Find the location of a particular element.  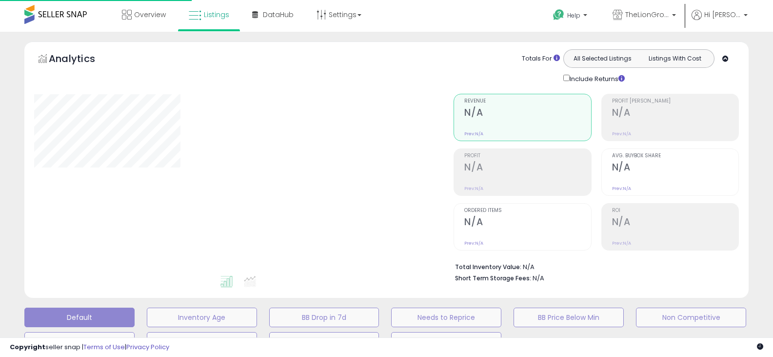

span: TheLionGroup US is located at coordinates (647, 15).